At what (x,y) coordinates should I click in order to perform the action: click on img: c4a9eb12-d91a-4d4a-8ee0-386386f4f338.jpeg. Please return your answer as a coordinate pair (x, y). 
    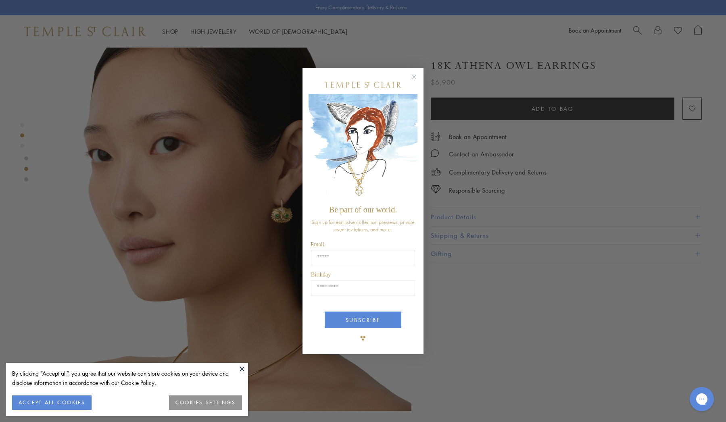
    Looking at the image, I should click on (363, 148).